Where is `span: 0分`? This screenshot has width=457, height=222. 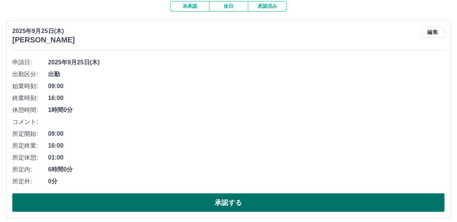
span: 0分 is located at coordinates (246, 182).